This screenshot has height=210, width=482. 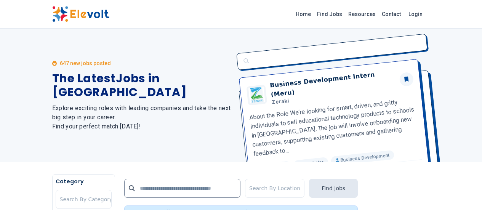 What do you see at coordinates (83, 181) in the screenshot?
I see `h5: Category` at bounding box center [83, 181].